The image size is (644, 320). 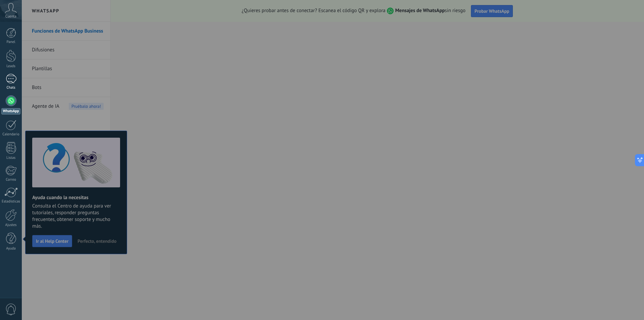 I want to click on div: Ayuda, so click(x=11, y=249).